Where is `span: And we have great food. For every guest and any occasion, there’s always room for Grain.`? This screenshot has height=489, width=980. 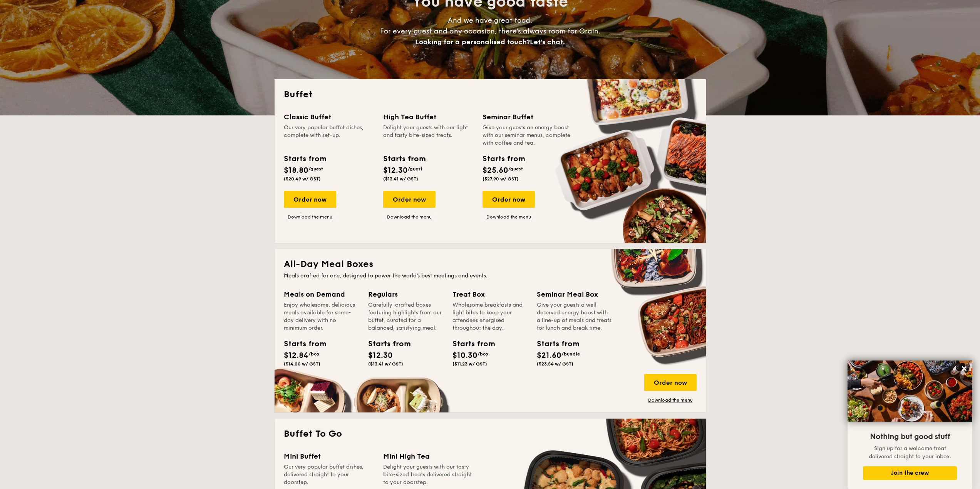
span: And we have great food. For every guest and any occasion, there’s always room for Grain. is located at coordinates (490, 31).